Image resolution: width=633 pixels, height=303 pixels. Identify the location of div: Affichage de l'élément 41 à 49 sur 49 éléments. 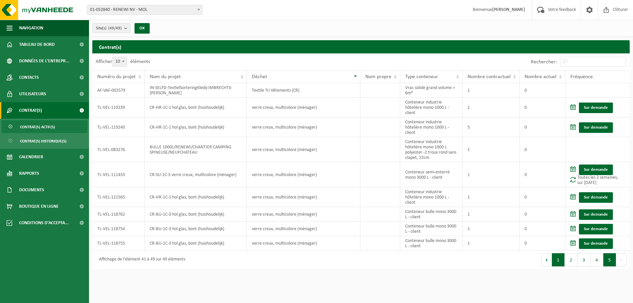
(140, 260).